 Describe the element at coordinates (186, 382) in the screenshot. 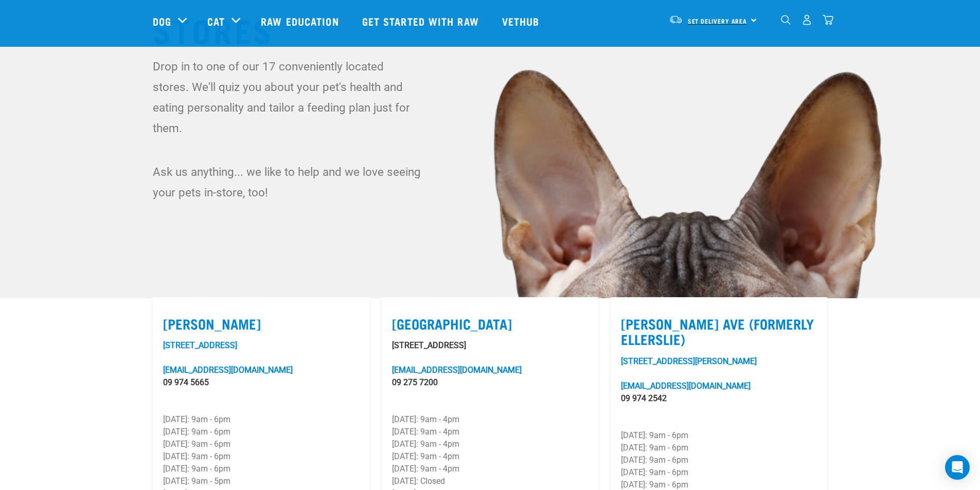

I see `a: 09 974 5665` at that location.